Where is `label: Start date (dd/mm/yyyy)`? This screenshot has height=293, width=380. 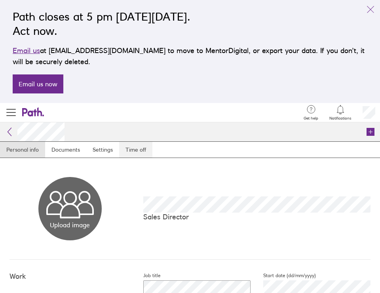 label: Start date (dd/mm/yyyy) is located at coordinates (283, 275).